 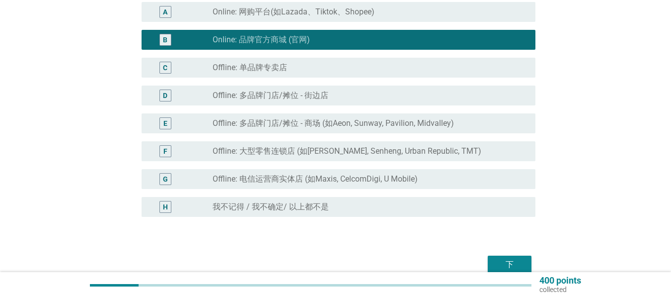 I want to click on div: D, so click(x=165, y=95).